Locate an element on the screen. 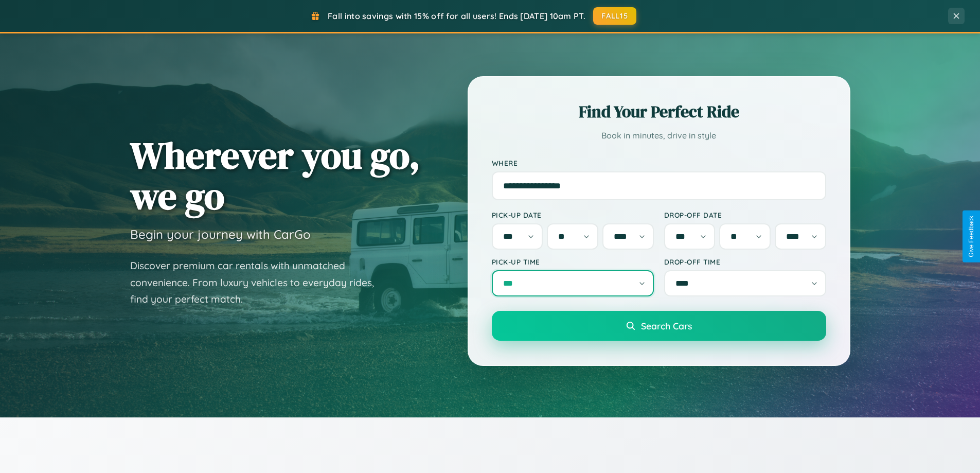 This screenshot has width=980, height=473. h3: Begin your journey with CarGo is located at coordinates (220, 234).